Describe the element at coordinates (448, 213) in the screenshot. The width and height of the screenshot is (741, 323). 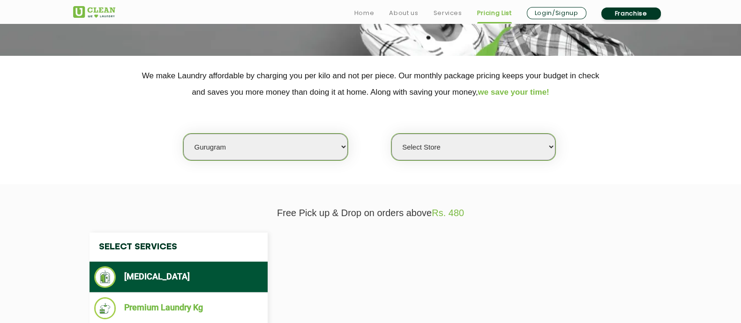
I see `span: Rs. 480` at that location.